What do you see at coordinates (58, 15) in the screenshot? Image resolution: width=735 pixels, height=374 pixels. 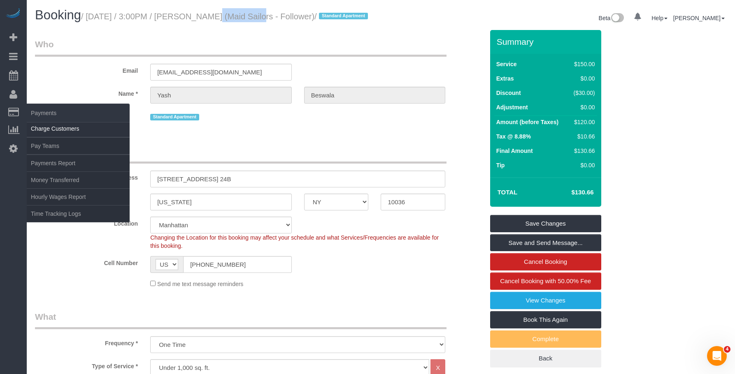 I see `span: Booking` at bounding box center [58, 15].